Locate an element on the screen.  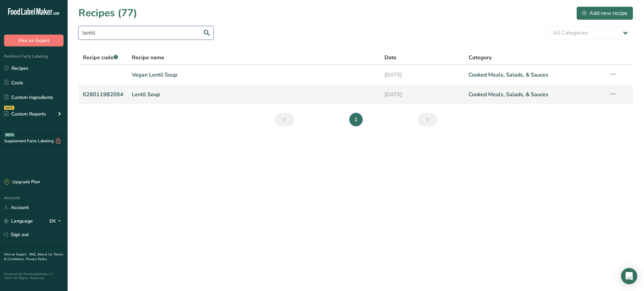
span: Date is located at coordinates (391, 58).